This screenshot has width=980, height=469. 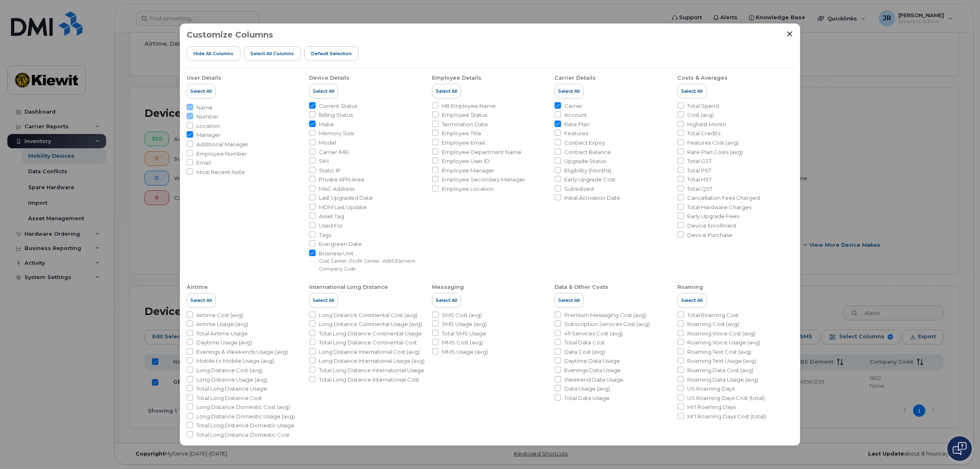 What do you see at coordinates (590, 179) in the screenshot?
I see `span: Early Upgrade Cost` at bounding box center [590, 179].